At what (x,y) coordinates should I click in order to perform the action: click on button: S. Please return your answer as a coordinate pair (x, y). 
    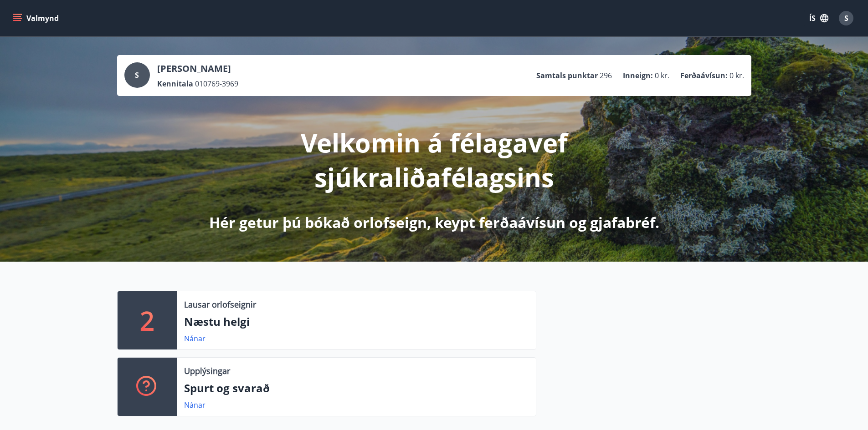
    Looking at the image, I should click on (846, 18).